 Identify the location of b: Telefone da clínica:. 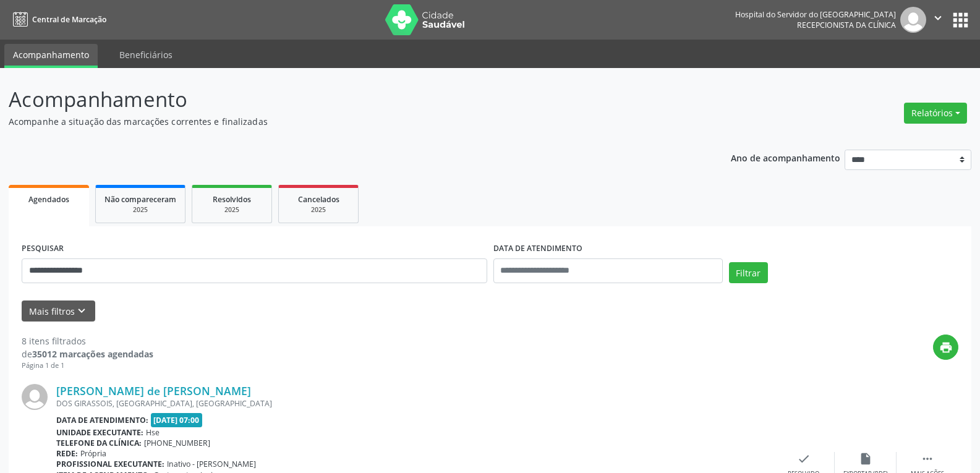
(99, 443).